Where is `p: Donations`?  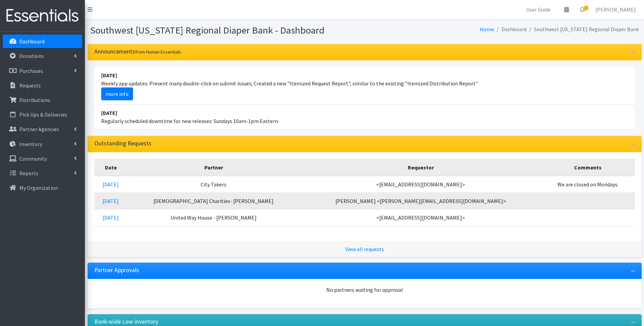
p: Donations is located at coordinates (32, 56).